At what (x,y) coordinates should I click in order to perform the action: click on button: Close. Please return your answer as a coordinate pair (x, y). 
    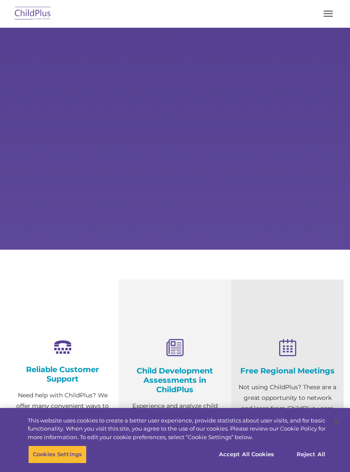
    Looking at the image, I should click on (336, 422).